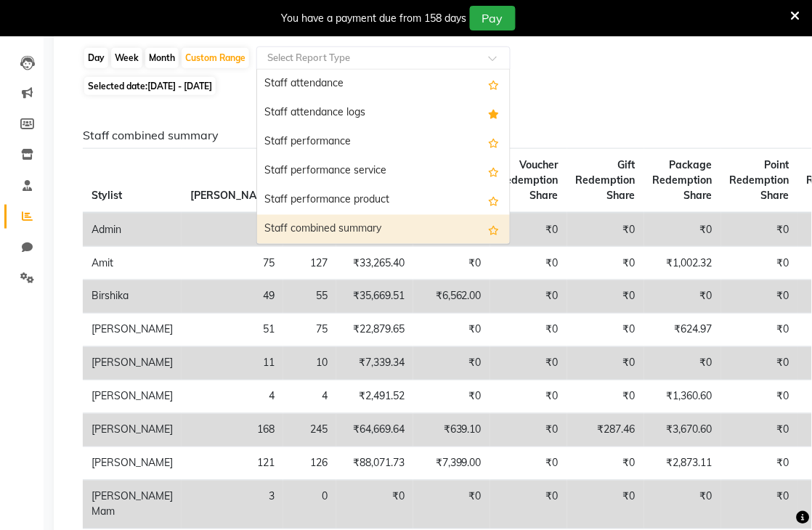 This screenshot has height=530, width=812. Describe the element at coordinates (133, 263) in the screenshot. I see `td: Amit` at that location.